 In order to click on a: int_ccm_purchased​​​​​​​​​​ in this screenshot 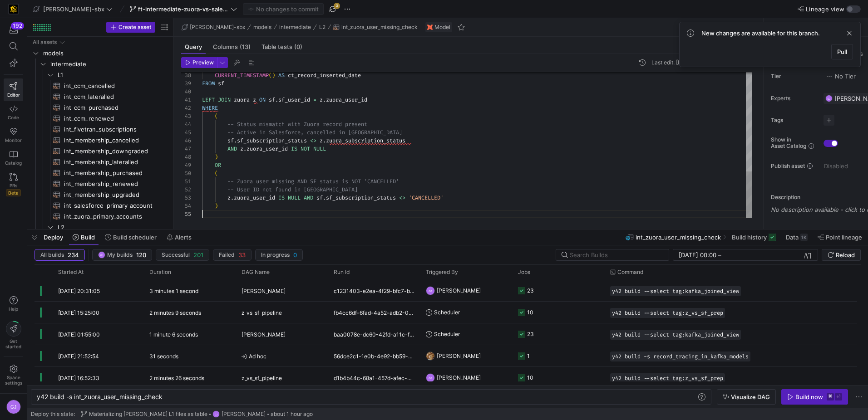, I will do `click(101, 108)`.